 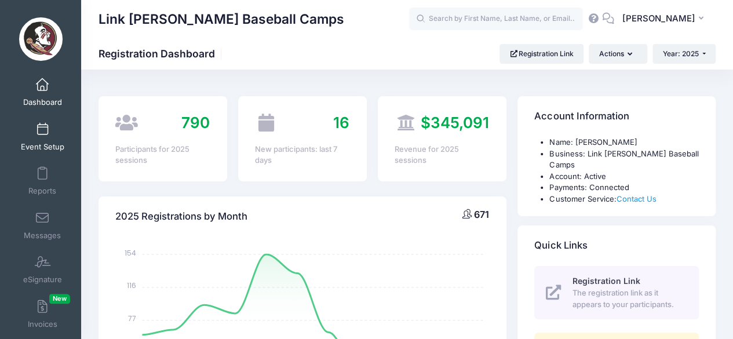 I want to click on div: Participants for 2025 sessions, so click(x=162, y=155).